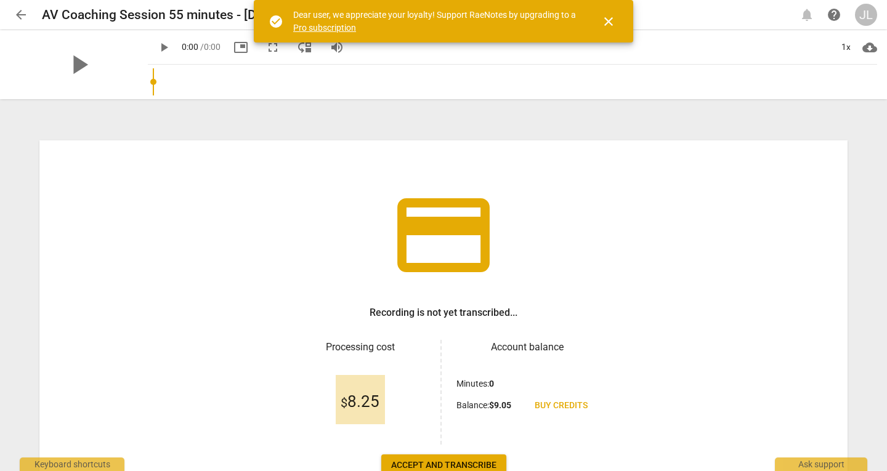 Image resolution: width=887 pixels, height=471 pixels. I want to click on div: Dear user, we appreciate your loyalty! Support RaeNotes by upgrading to a, so click(436, 21).